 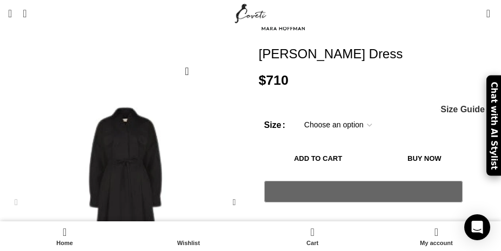 I want to click on img: Mara Hoffman, so click(x=283, y=28).